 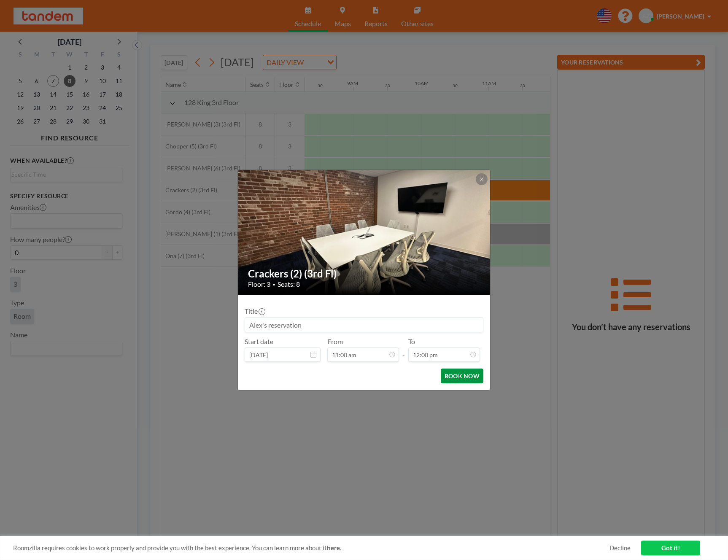 I want to click on label: Start date, so click(x=259, y=342).